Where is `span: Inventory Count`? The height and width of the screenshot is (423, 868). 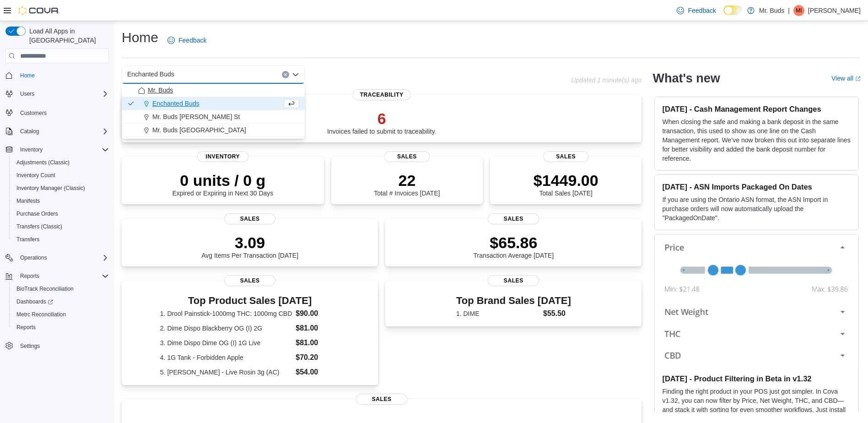
span: Inventory Count is located at coordinates (35, 175).